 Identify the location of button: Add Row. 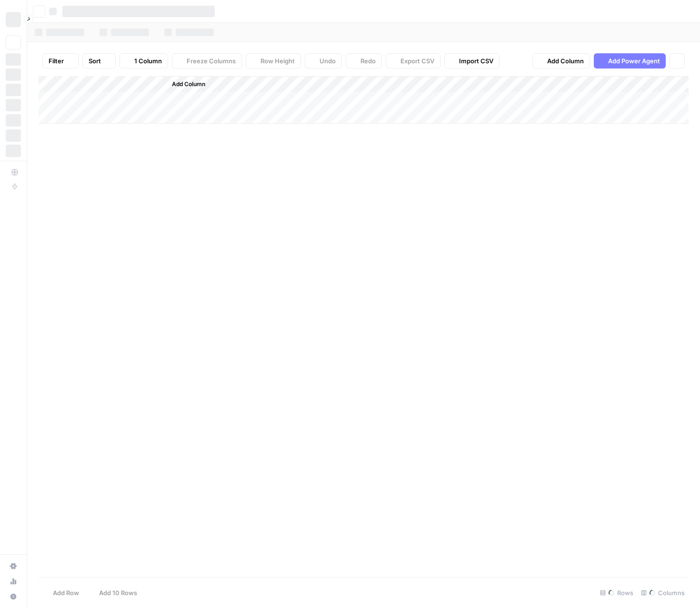
(62, 593).